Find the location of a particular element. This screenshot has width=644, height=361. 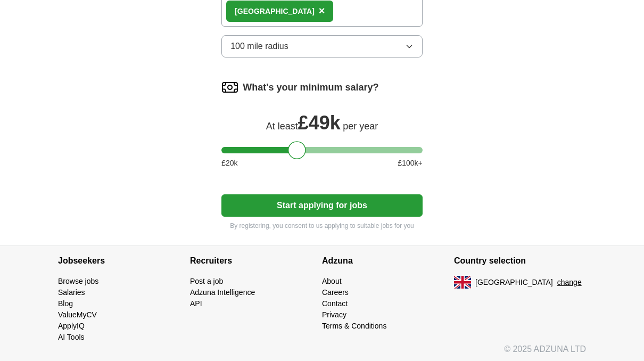

button: change is located at coordinates (570, 282).